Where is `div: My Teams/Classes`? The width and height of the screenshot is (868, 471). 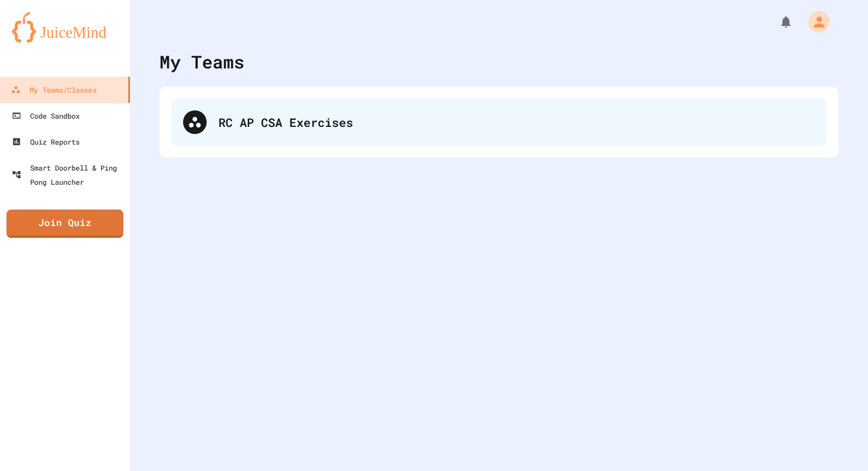
div: My Teams/Classes is located at coordinates (54, 90).